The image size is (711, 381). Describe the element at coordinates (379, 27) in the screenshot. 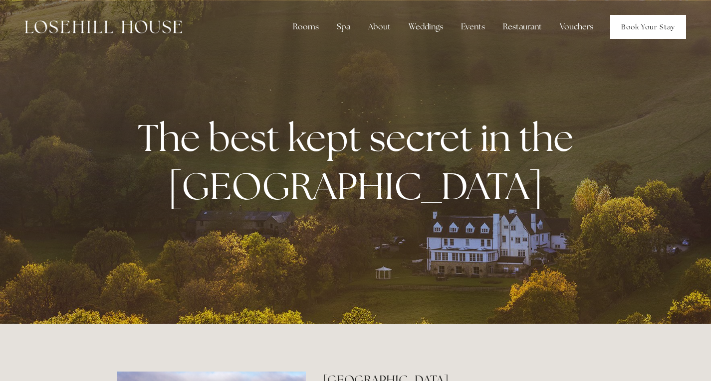

I see `div: About` at that location.